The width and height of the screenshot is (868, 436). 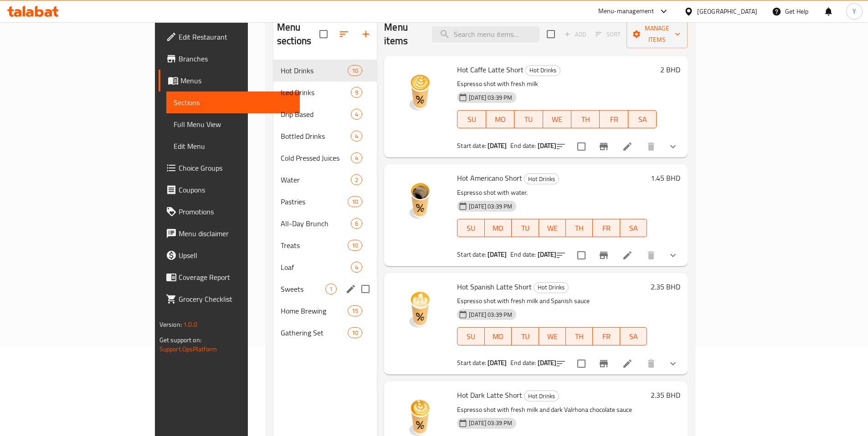 What do you see at coordinates (315, 136) in the screenshot?
I see `span: Bottled Drinks` at bounding box center [315, 136].